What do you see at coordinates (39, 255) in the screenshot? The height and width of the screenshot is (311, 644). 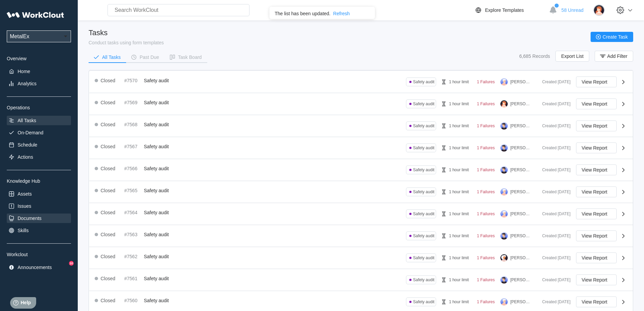 I see `div: Workclout` at bounding box center [39, 255].